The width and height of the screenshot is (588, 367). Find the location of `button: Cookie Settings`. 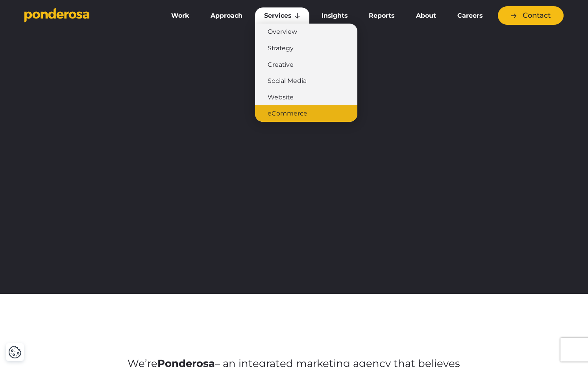

button: Cookie Settings is located at coordinates (15, 352).